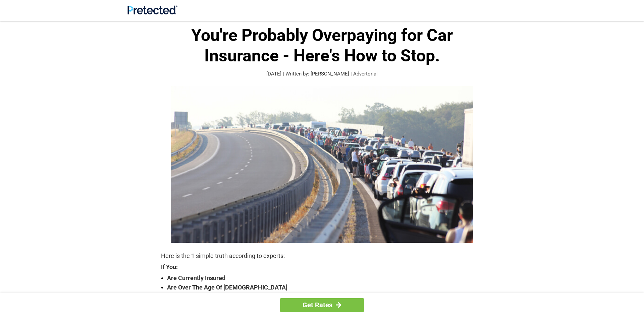  What do you see at coordinates (325, 297) in the screenshot?
I see `strong: Drive Less Than 50 Miles Per Day` at bounding box center [325, 297].